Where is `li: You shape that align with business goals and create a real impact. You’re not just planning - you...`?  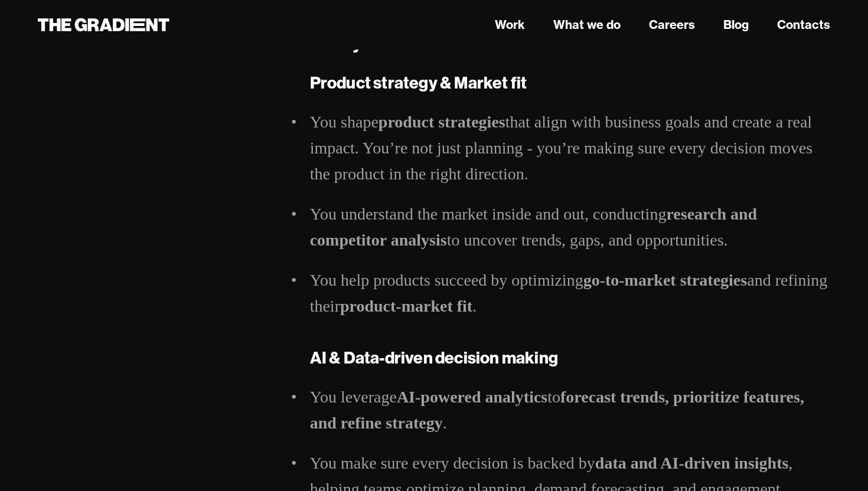
li: You shape that align with business goals and create a real impact. You’re not just planning - you... is located at coordinates (570, 148).